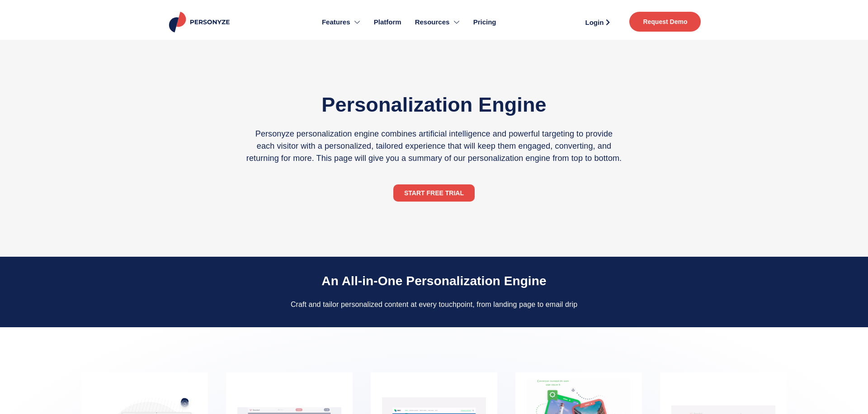  I want to click on a: Features, so click(341, 22).